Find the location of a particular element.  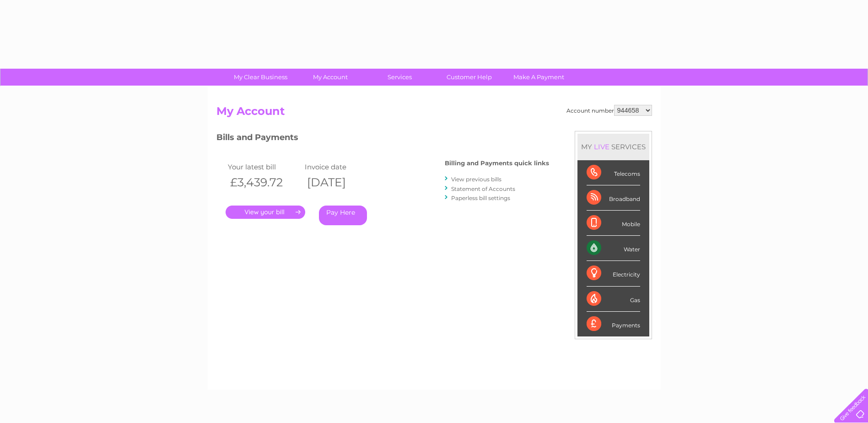

a: Services is located at coordinates (399, 77).